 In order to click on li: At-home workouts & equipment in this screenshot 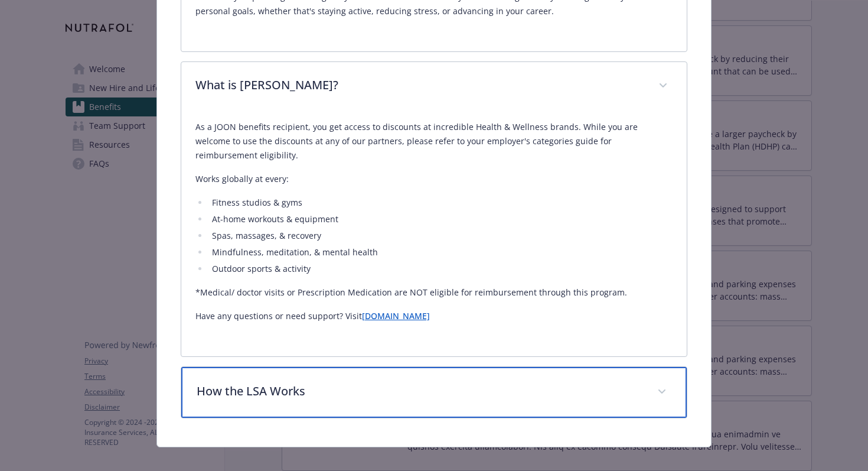, I will do `click(441, 219)`.